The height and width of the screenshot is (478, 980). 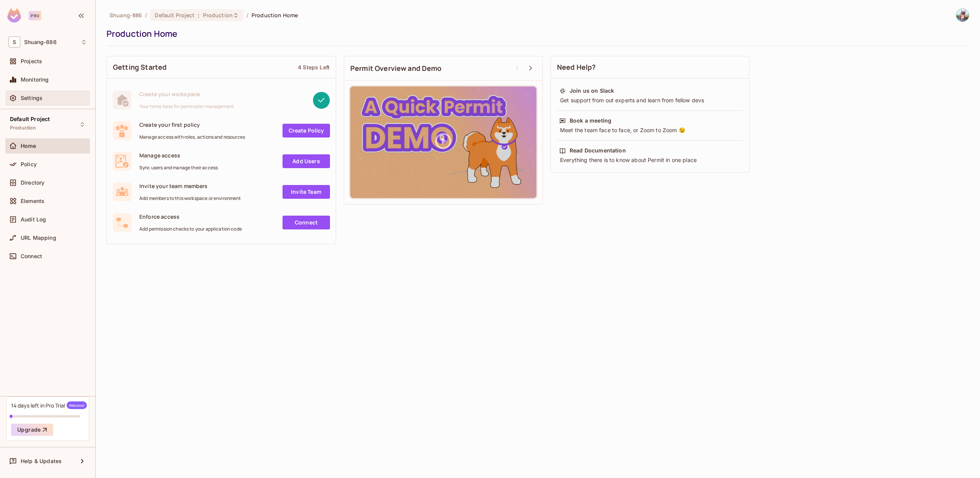 I want to click on span: Add members to this workspace or environment, so click(x=190, y=198).